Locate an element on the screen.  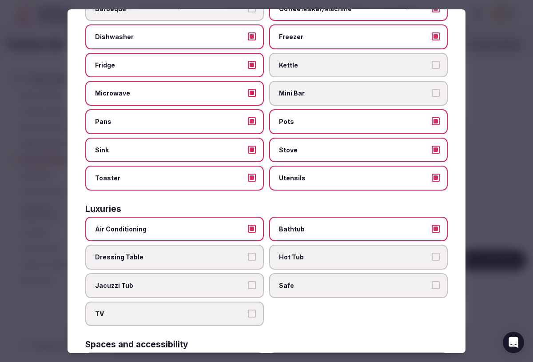
button: Pots is located at coordinates (435, 121).